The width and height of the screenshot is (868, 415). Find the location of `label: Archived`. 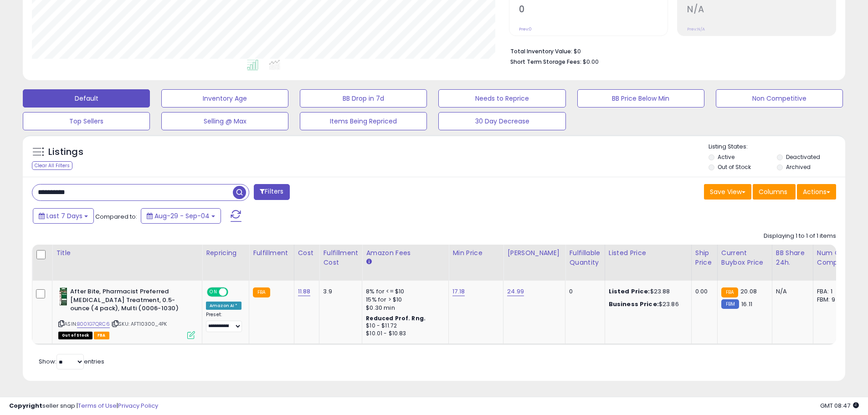

label: Archived is located at coordinates (798, 167).